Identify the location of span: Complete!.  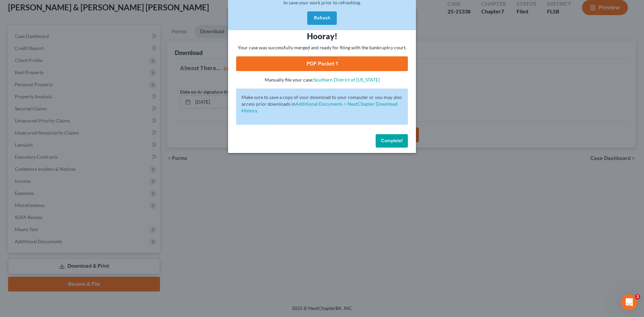
(391, 141).